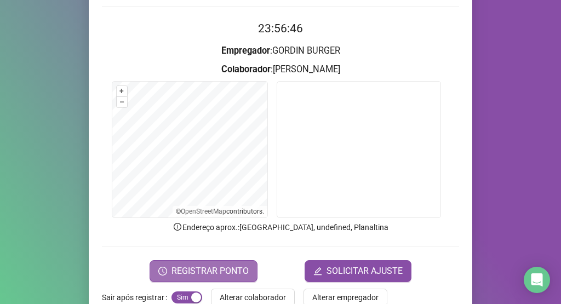  Describe the element at coordinates (163, 271) in the screenshot. I see `span: clock-circle` at that location.